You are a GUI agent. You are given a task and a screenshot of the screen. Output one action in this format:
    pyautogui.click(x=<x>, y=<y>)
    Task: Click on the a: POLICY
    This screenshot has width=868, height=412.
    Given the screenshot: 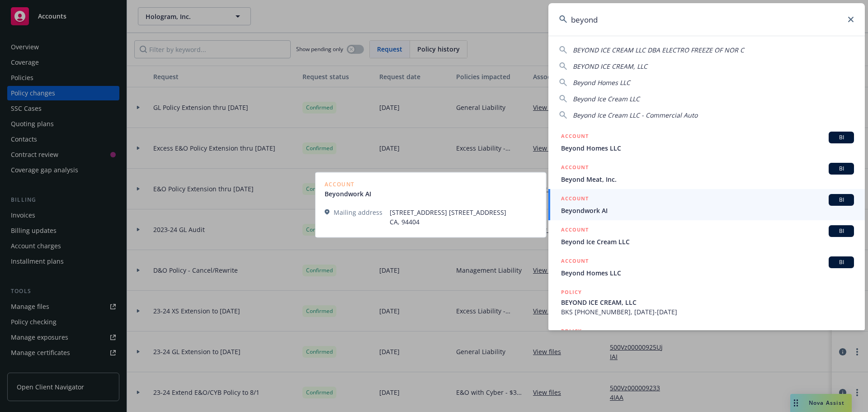 What is the action you would take?
    pyautogui.click(x=706, y=341)
    